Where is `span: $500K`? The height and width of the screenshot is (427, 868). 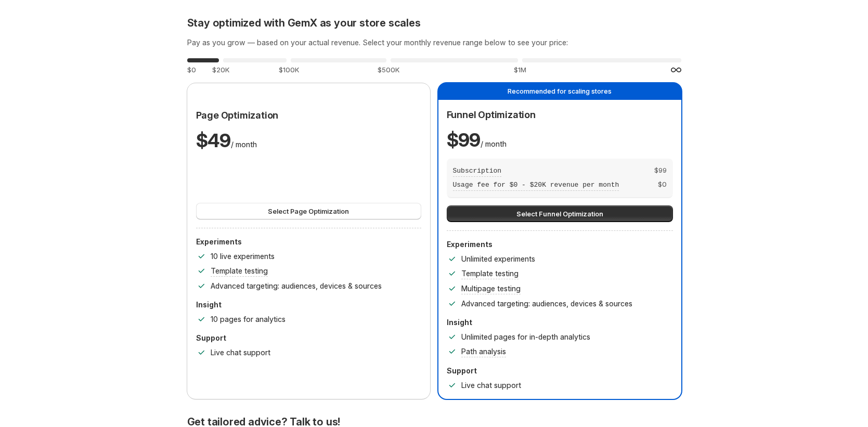
span: $500K is located at coordinates (389, 70).